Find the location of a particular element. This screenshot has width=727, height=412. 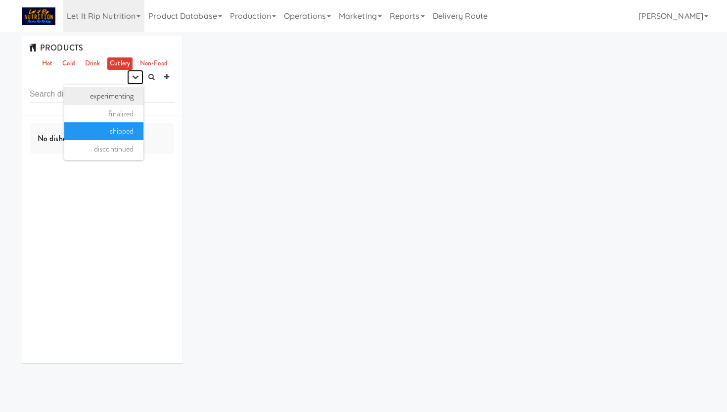

a: Hot is located at coordinates (47, 63).